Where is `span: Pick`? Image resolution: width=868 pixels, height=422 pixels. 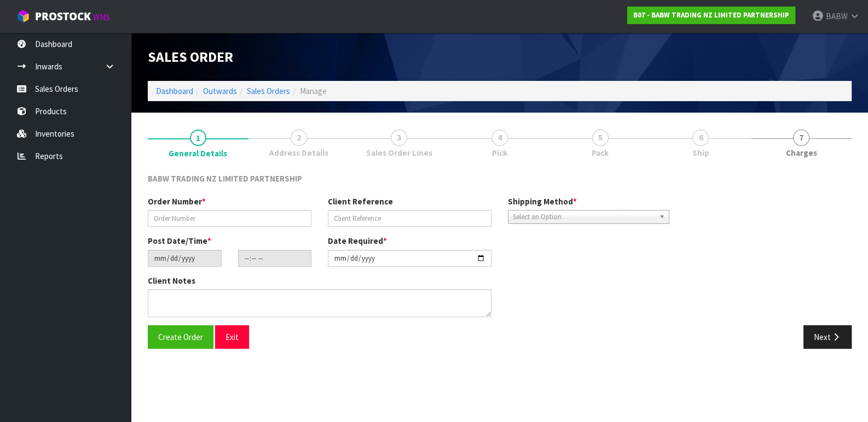
span: Pick is located at coordinates (500, 152).